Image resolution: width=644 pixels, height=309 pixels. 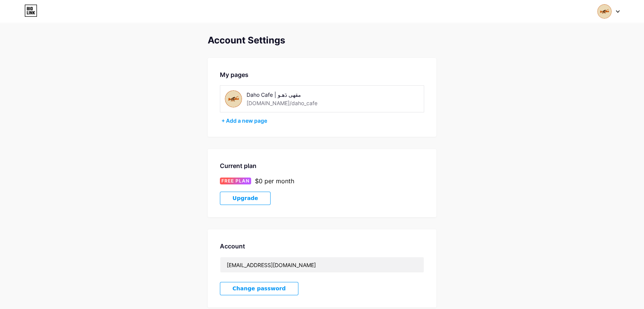 What do you see at coordinates (236, 181) in the screenshot?
I see `span: FREE PLAN` at bounding box center [236, 181].